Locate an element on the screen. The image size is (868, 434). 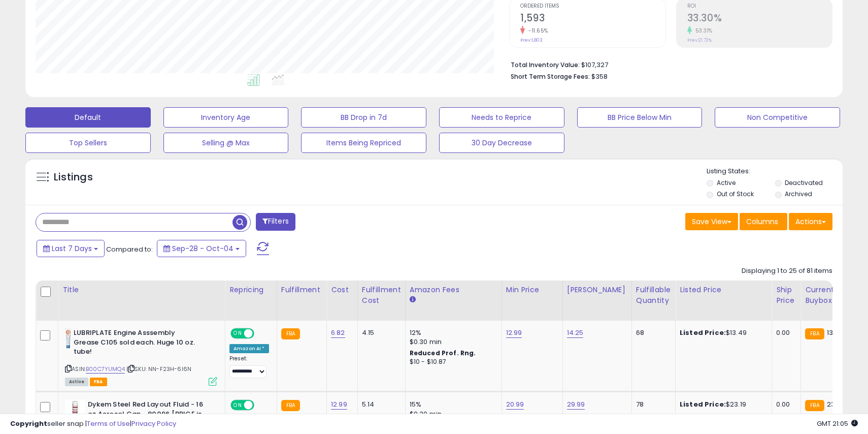
a: B00C7YUMQ4 is located at coordinates (105, 369).